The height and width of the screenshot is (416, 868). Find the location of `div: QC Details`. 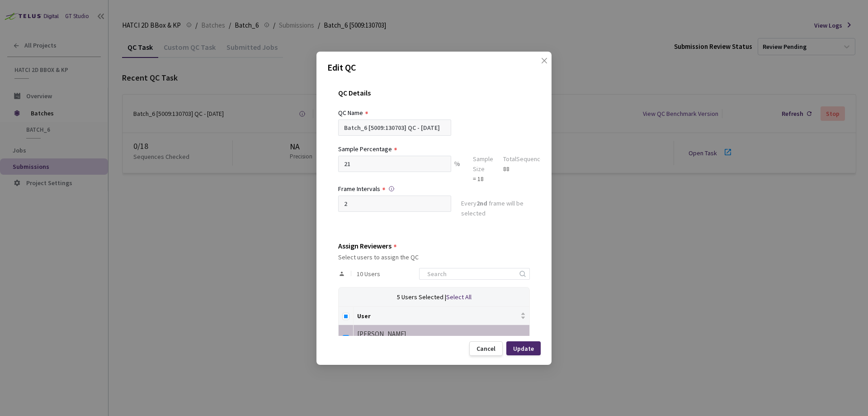

div: QC Details is located at coordinates (434, 98).